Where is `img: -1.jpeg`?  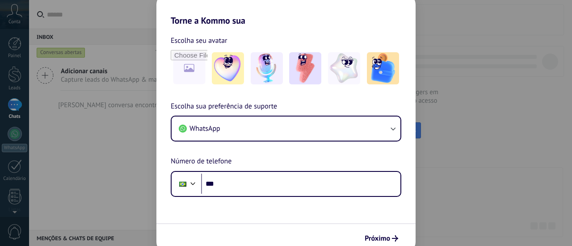
img: -1.jpeg is located at coordinates (228, 68).